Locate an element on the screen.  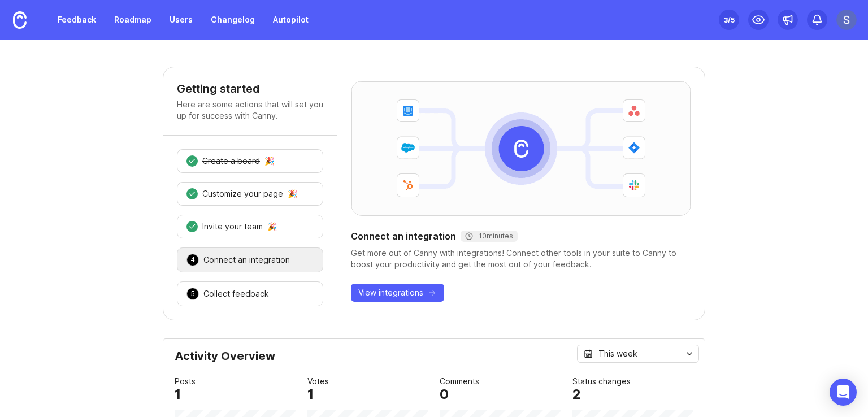
div: Activity Overview is located at coordinates (434, 361).